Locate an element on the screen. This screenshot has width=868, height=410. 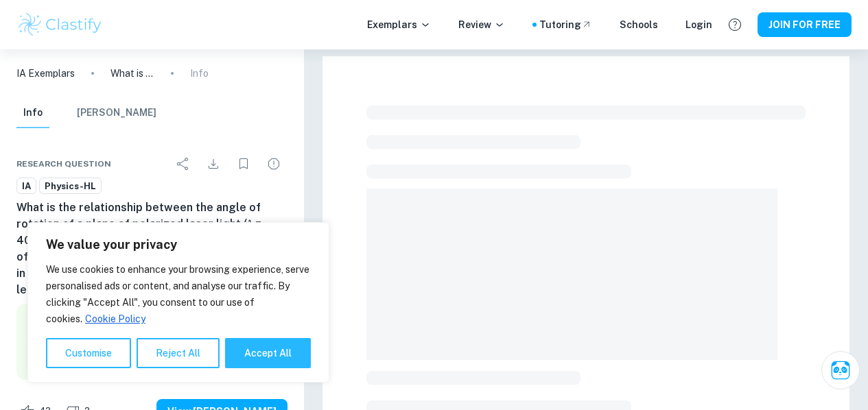
p: Info is located at coordinates (199, 73).